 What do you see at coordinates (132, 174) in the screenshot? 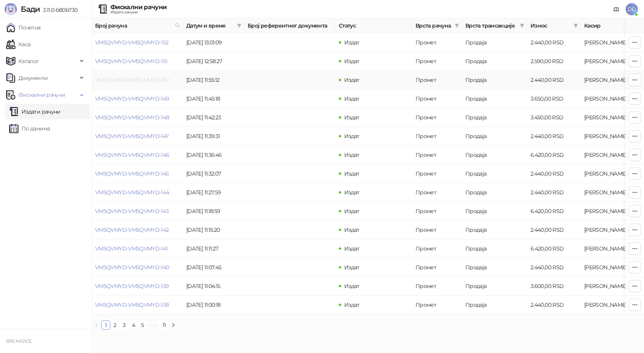
I see `a: VM5QVMYD-VM5QVMYD-145` at bounding box center [132, 174].